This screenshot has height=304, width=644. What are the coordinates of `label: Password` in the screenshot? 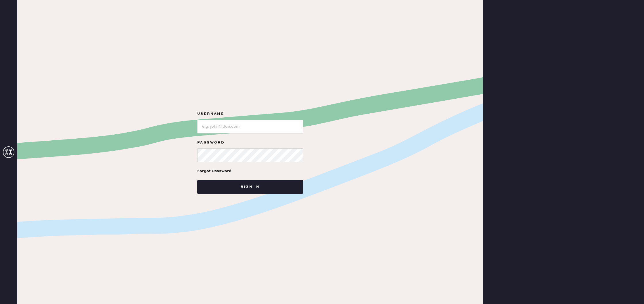 It's located at (250, 143).